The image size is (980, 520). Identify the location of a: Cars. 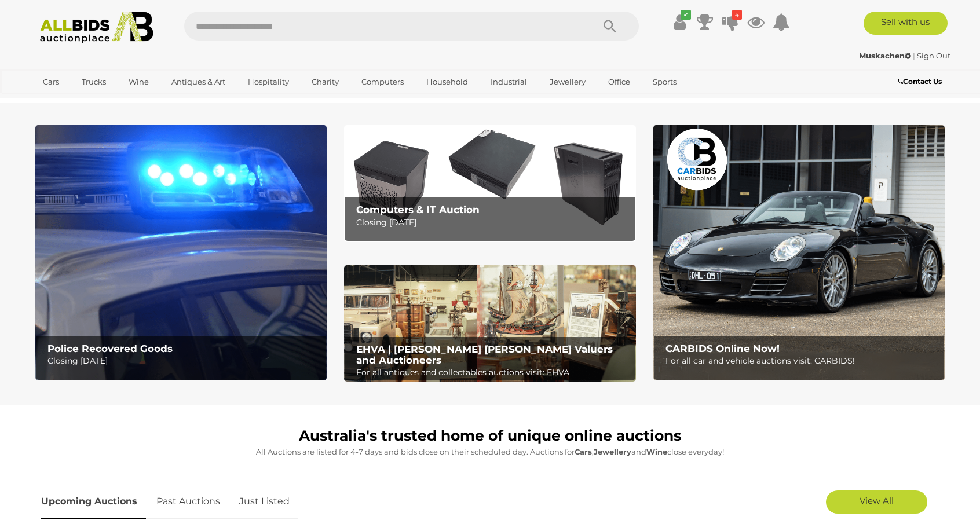
(51, 82).